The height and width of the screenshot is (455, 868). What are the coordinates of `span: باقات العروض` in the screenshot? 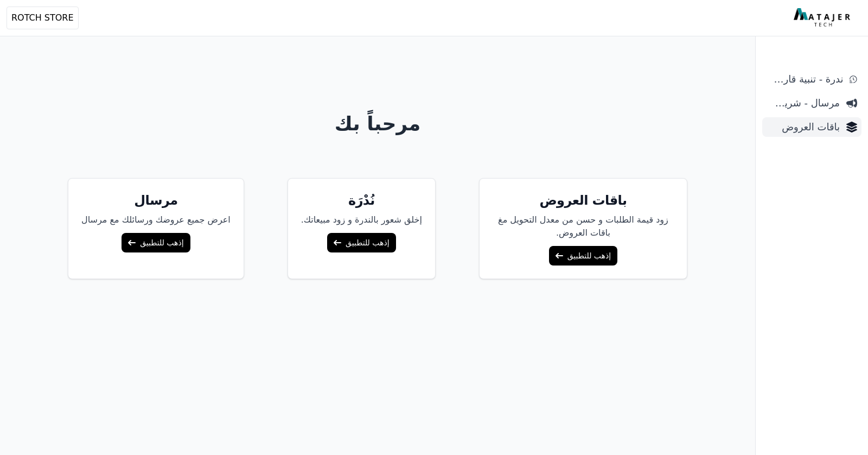 It's located at (803, 127).